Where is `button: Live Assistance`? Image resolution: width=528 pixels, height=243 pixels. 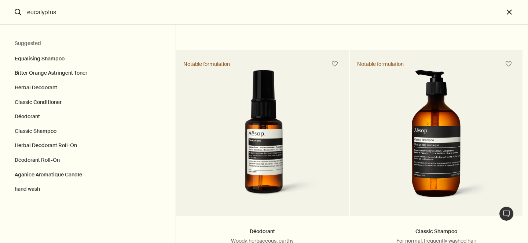
button: Live Assistance is located at coordinates (506, 214).